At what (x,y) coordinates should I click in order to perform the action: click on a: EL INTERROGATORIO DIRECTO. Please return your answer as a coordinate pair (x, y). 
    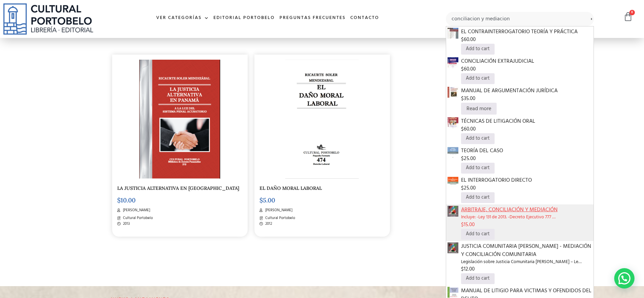
    Looking at the image, I should click on (453, 182).